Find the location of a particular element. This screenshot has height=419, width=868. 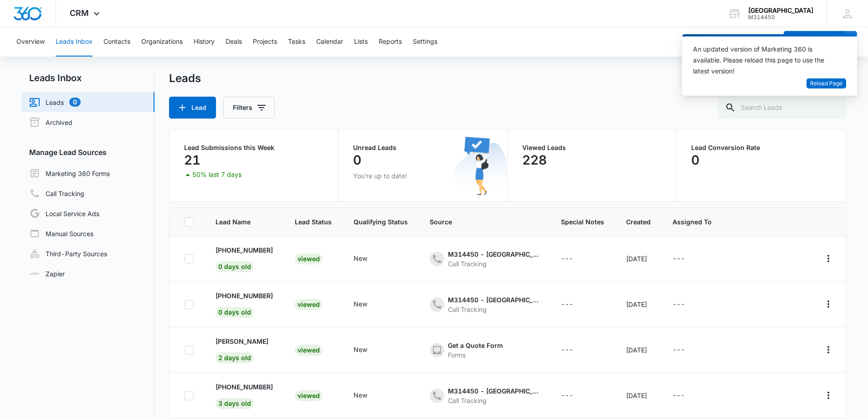

button: Calendar is located at coordinates (329, 42).